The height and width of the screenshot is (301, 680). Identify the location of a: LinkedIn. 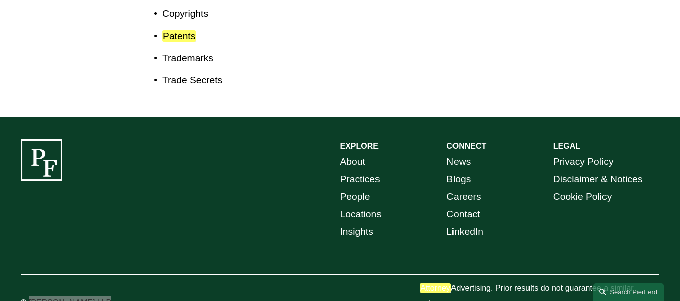
(465, 232).